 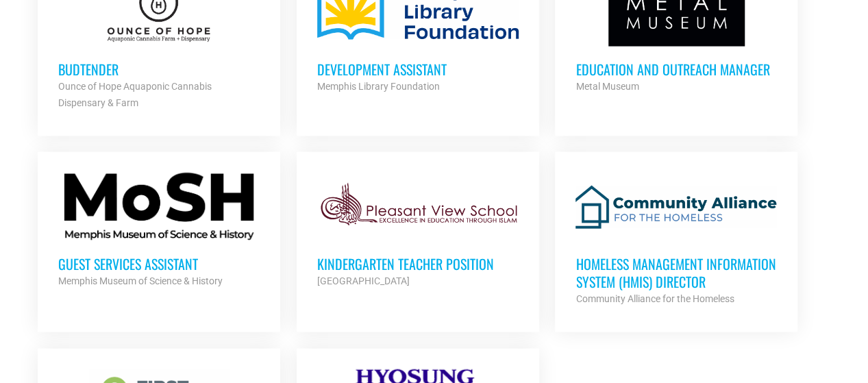 What do you see at coordinates (159, 69) in the screenshot?
I see `h3: Budtender` at bounding box center [159, 69].